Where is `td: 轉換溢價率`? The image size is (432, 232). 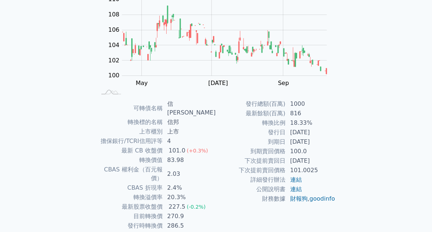
td: 轉換溢價率 is located at coordinates (130, 197).